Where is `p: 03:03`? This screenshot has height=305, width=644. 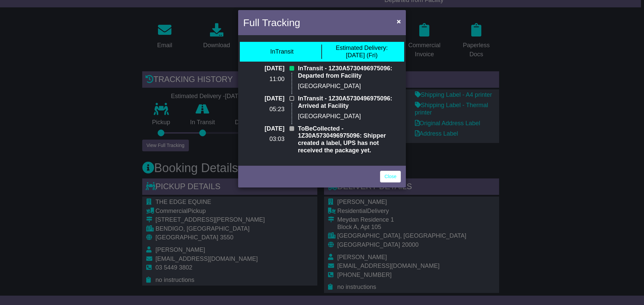
p: 03:03 is located at coordinates (263, 139).